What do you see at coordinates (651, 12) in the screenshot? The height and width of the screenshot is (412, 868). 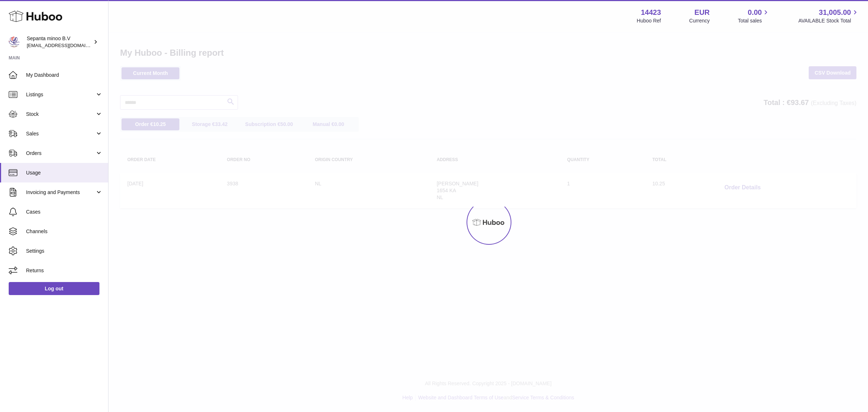 I see `strong: 14423` at bounding box center [651, 12].